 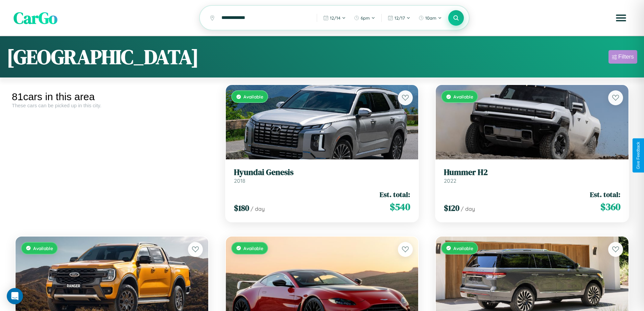 I want to click on div: Filters, so click(x=626, y=57).